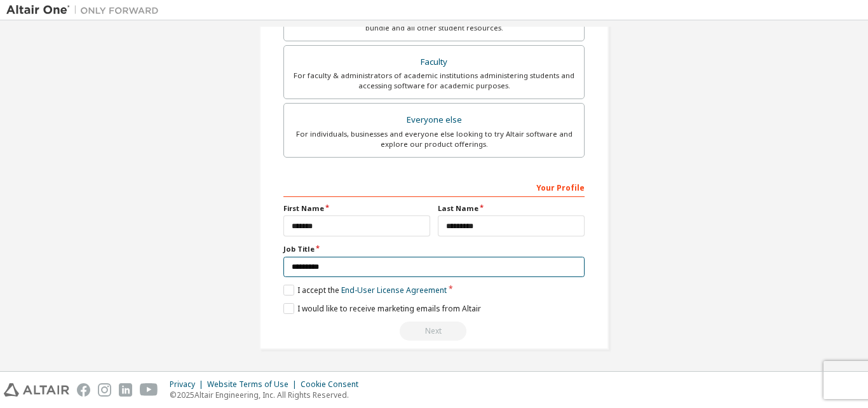  Describe the element at coordinates (333, 384) in the screenshot. I see `div: Cookie Consent` at that location.